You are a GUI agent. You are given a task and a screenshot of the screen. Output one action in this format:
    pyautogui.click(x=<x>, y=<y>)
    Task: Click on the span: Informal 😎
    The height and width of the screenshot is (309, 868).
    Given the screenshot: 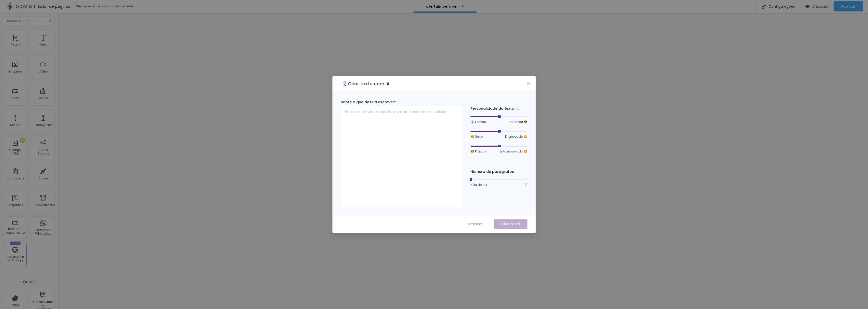 What is the action you would take?
    pyautogui.click(x=518, y=122)
    